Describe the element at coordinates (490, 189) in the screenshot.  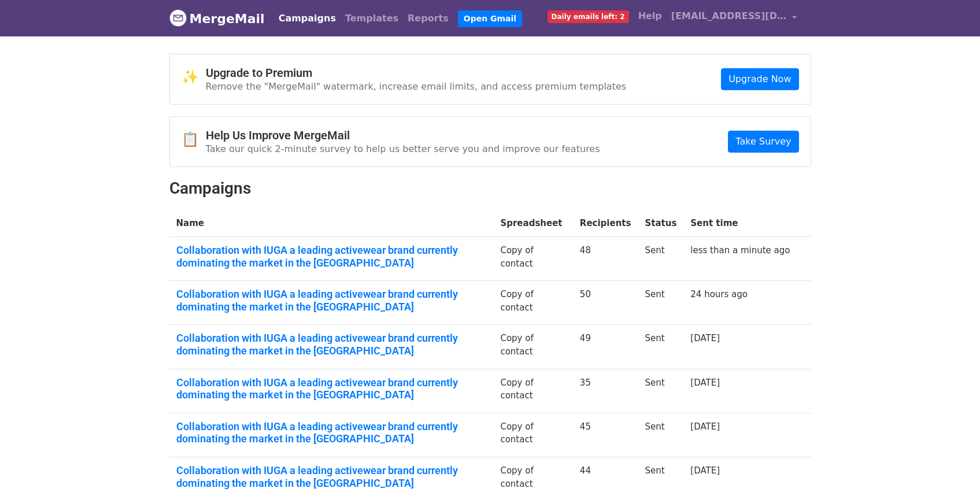
I see `h2: Campaigns` at that location.